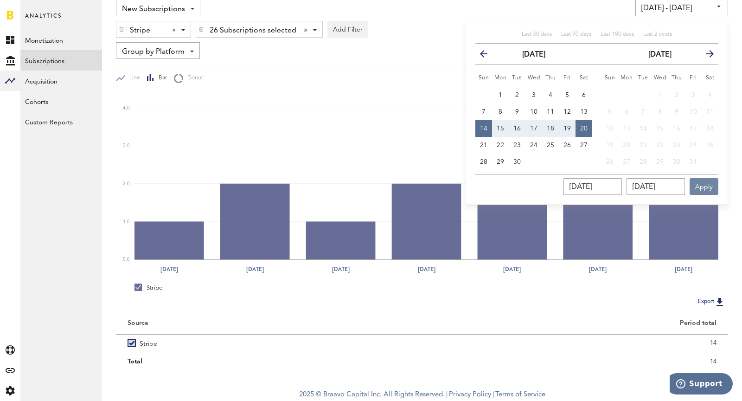 The image size is (742, 401). I want to click on span: 20, so click(584, 129).